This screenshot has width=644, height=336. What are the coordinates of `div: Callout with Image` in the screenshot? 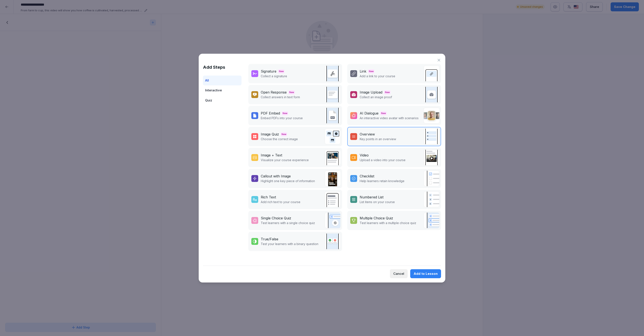 It's located at (276, 176).